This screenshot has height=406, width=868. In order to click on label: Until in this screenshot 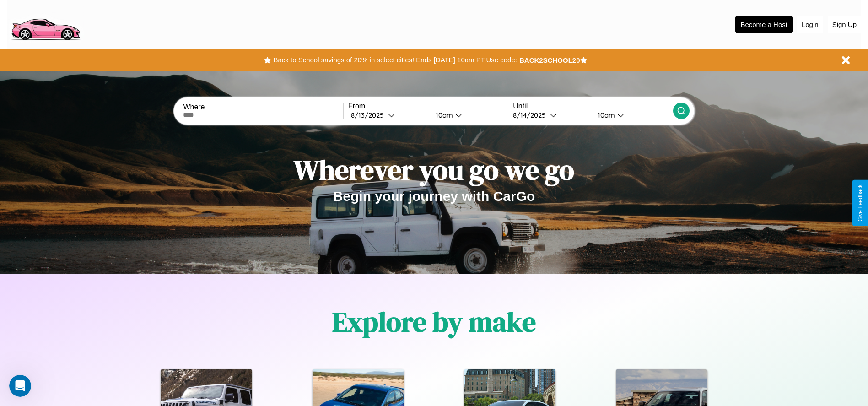, I will do `click(592, 106)`.